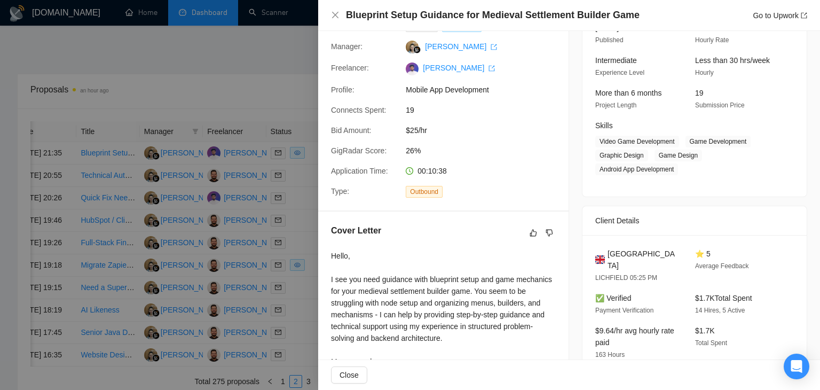 The image size is (820, 390). Describe the element at coordinates (678, 155) in the screenshot. I see `span: Game Design` at that location.